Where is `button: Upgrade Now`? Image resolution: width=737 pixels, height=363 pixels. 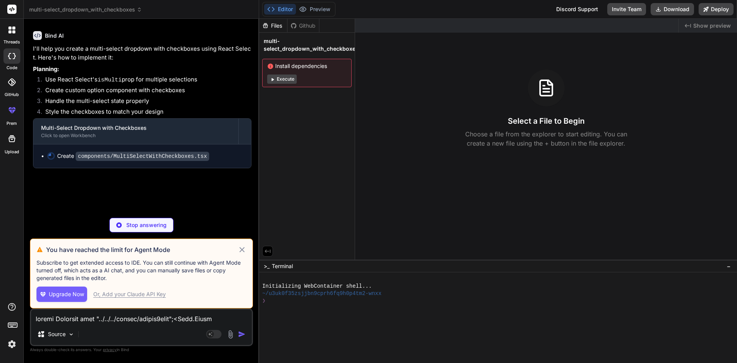 button: Upgrade Now is located at coordinates (62, 294).